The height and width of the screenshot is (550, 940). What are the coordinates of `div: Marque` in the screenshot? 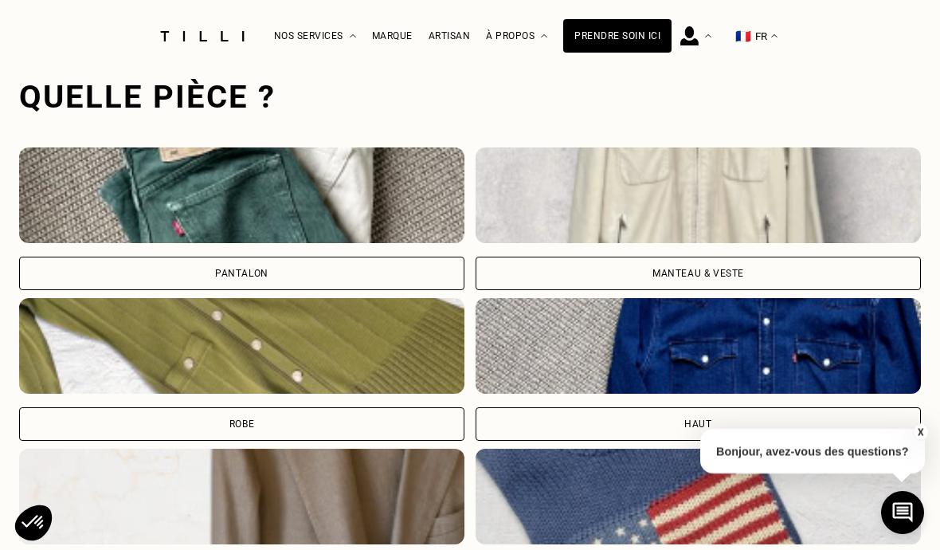 It's located at (392, 36).